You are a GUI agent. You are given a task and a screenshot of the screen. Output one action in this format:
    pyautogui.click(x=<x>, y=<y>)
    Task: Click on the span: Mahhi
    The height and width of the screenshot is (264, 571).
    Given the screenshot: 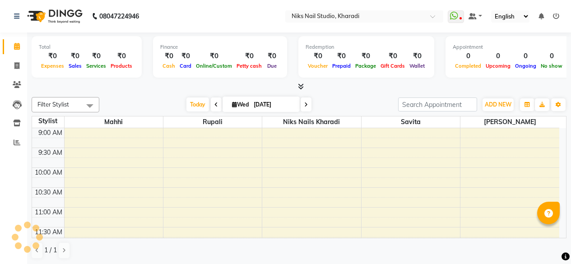 What is the action you would take?
    pyautogui.click(x=114, y=122)
    